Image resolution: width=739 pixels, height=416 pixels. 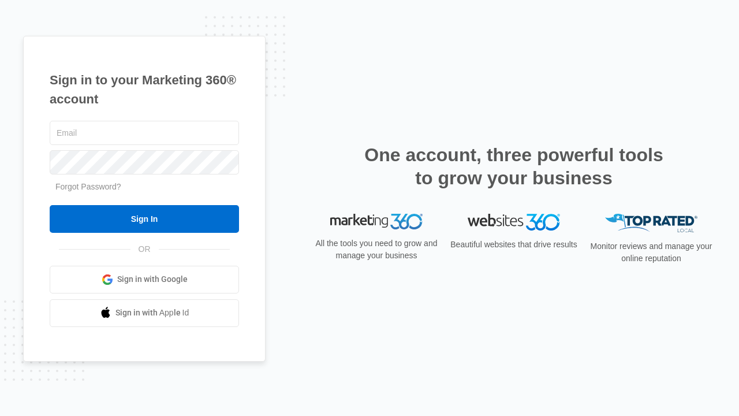 I want to click on span: OR, so click(x=144, y=249).